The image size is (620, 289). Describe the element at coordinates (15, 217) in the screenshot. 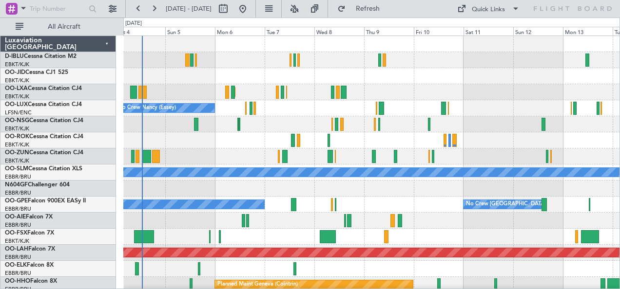

I see `span: OO-AIE` at that location.